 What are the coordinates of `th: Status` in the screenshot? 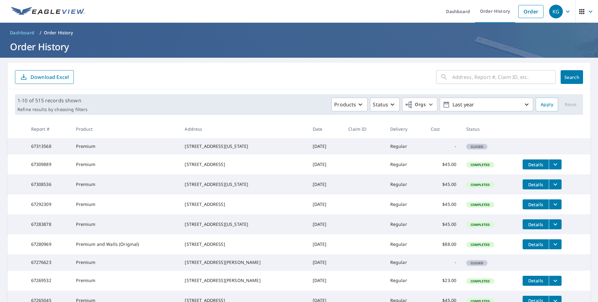 It's located at (489, 129).